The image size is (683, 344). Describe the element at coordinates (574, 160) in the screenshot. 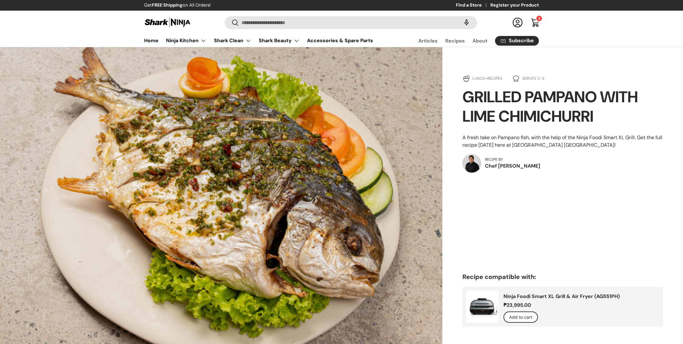

I see `p: Recipe by` at that location.